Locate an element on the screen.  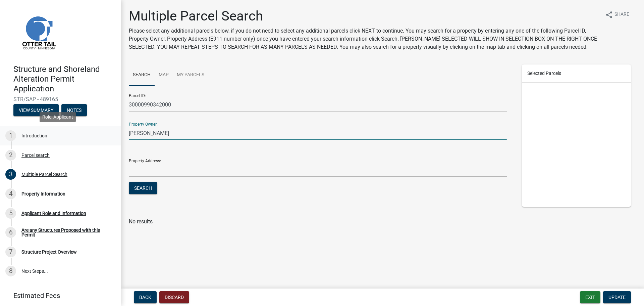
div: Selected Parcels is located at coordinates (577, 74).